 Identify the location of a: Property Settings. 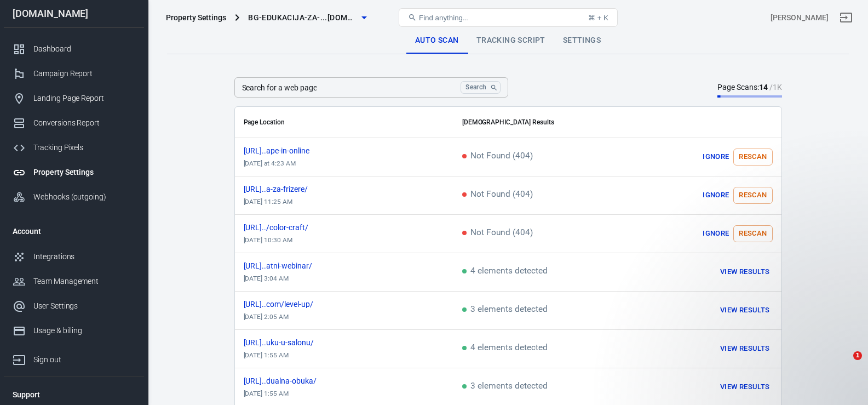
(74, 172).